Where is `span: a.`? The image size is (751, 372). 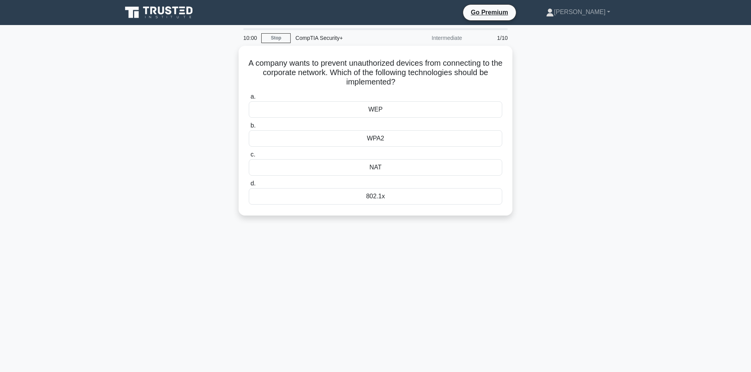
span: a. is located at coordinates (253, 96).